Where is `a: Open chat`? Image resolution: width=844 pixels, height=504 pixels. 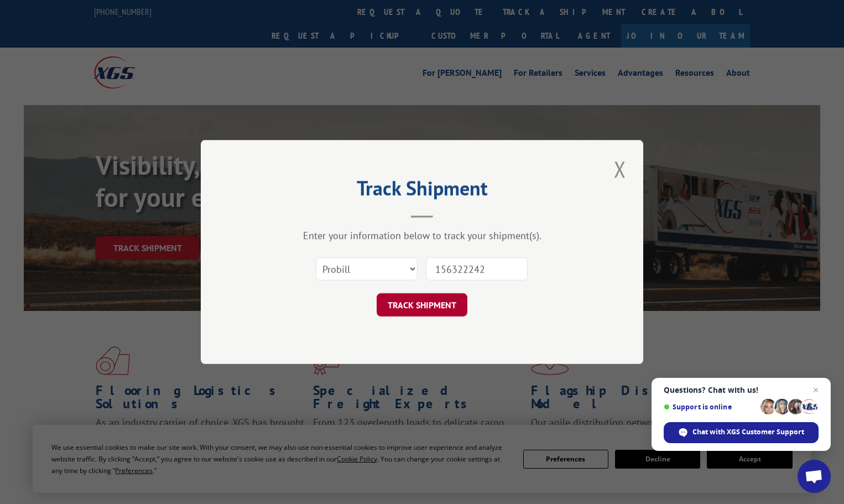
a: Open chat is located at coordinates (814, 476).